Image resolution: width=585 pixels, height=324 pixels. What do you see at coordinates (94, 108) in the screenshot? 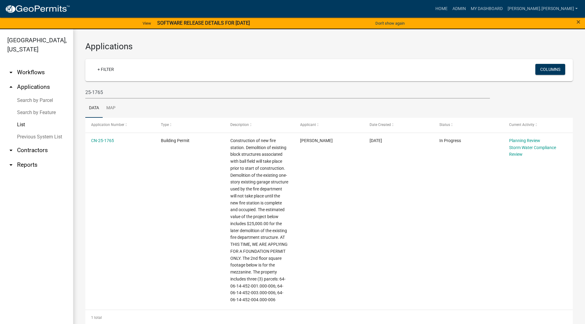
I see `a: Data` at bounding box center [94, 108].